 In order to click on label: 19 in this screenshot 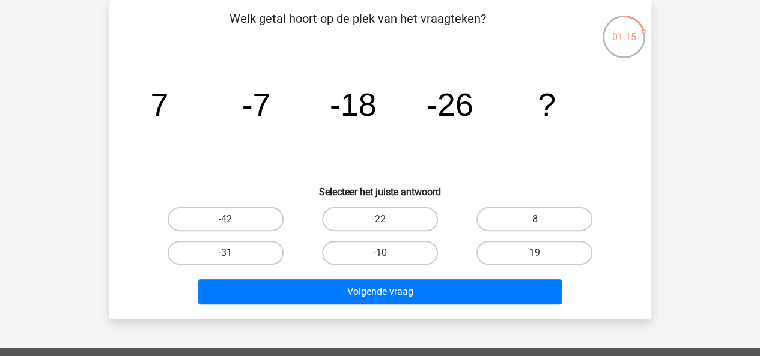, I will do `click(534, 253)`.